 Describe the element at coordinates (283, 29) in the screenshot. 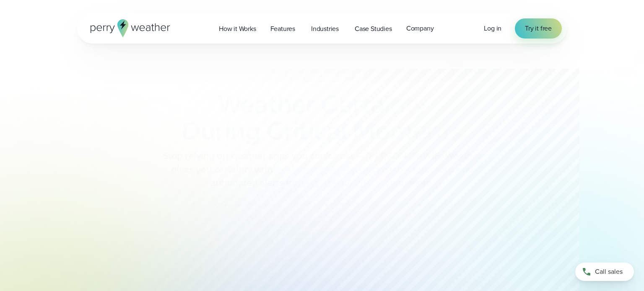

I see `span: Features` at that location.